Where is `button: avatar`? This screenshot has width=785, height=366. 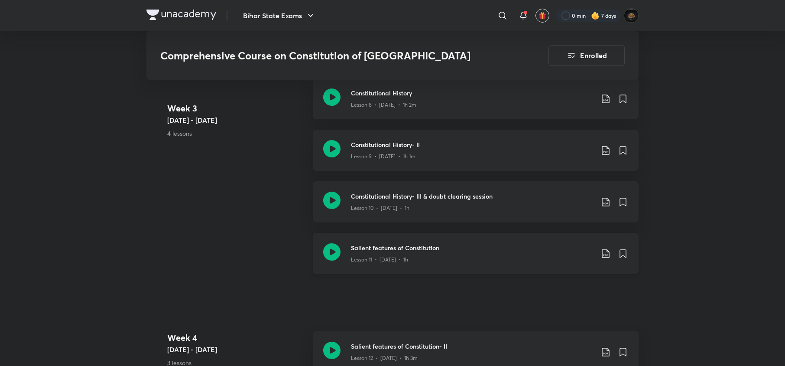
button: avatar is located at coordinates (542, 16).